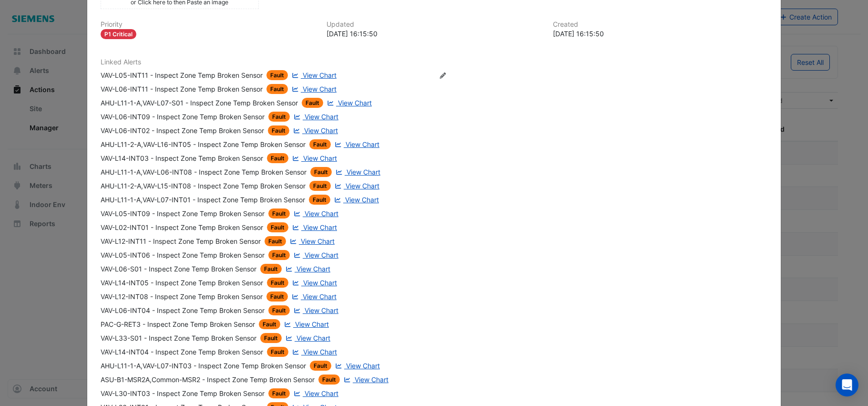 Image resolution: width=868 pixels, height=406 pixels. I want to click on div: VAV-L02-INT01 - Inspect Zone Temp Broken Sensor, so click(182, 227).